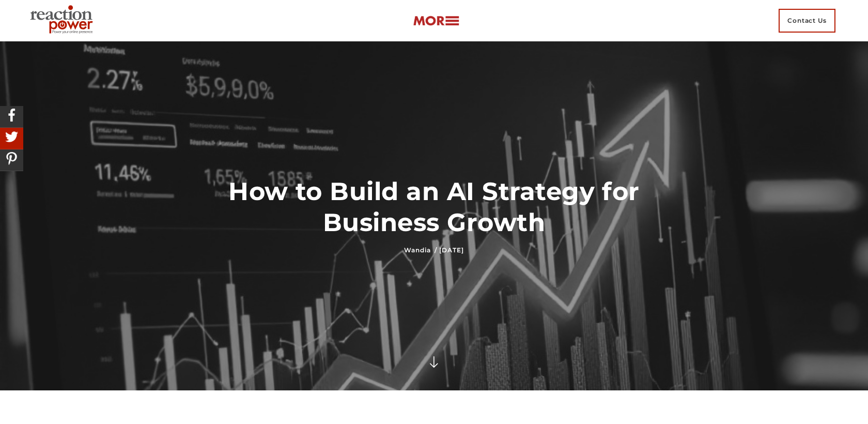 This screenshot has height=424, width=868. Describe the element at coordinates (11, 136) in the screenshot. I see `img: Share On Twitter` at that location.